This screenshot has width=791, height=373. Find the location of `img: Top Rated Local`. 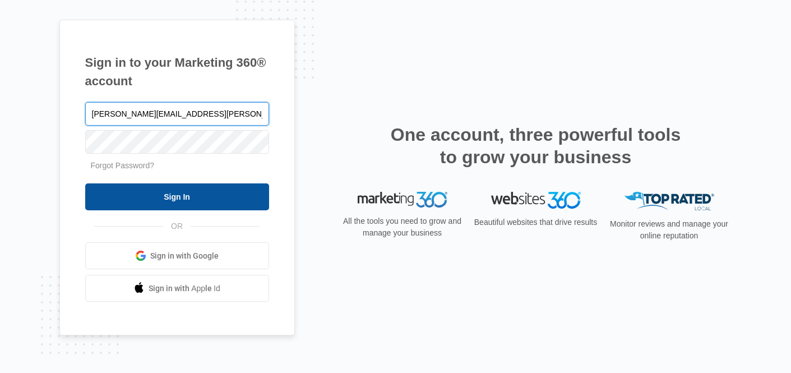

img: Top Rated Local is located at coordinates (670, 201).